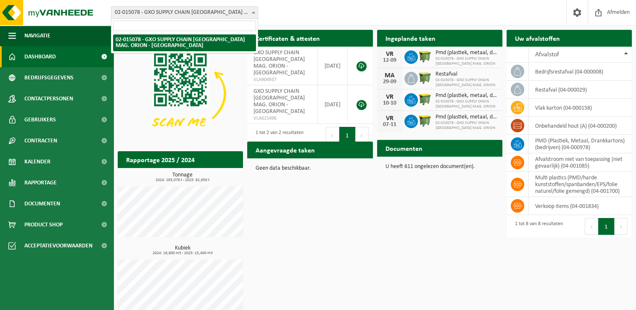 This screenshot has height=310, width=636. I want to click on span: Documenten, so click(42, 204).